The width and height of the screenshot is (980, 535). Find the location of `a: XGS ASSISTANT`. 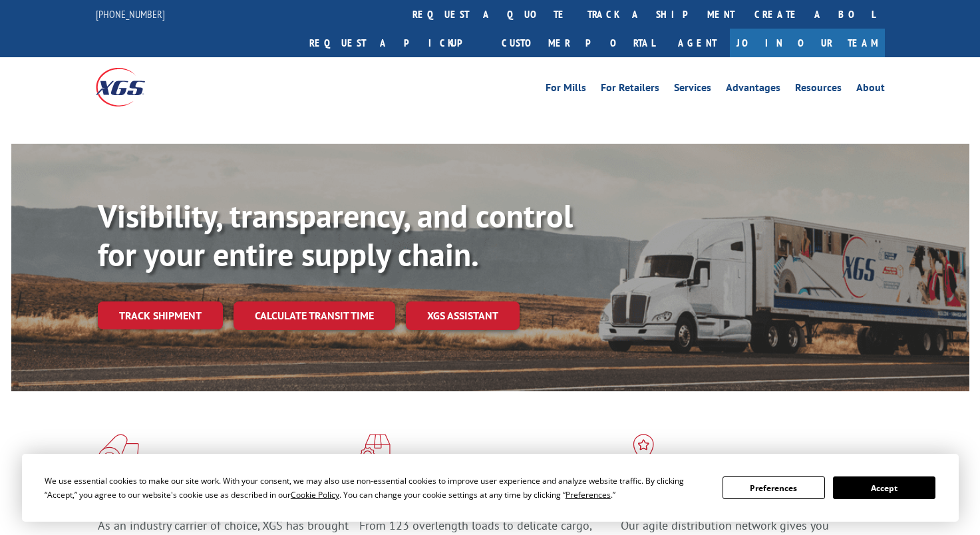

a: XGS ASSISTANT is located at coordinates (462, 315).